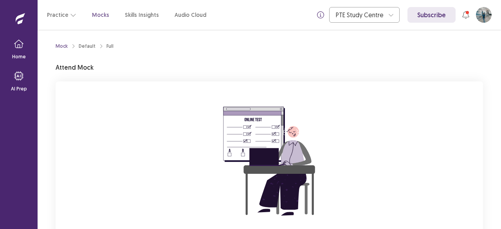  Describe the element at coordinates (87, 46) in the screenshot. I see `div: Default` at that location.